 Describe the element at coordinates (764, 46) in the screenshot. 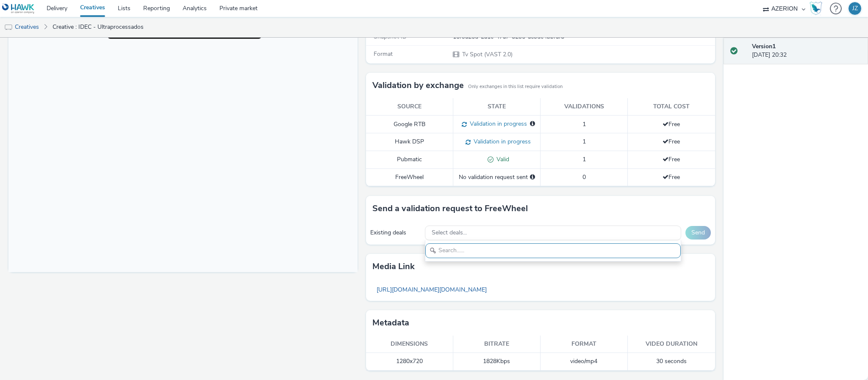

I see `strong: Version 1` at that location.